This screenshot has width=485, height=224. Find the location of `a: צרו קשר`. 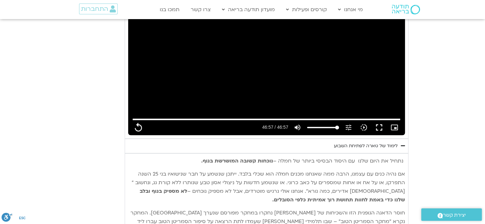

a: צרו קשר is located at coordinates (201, 10).